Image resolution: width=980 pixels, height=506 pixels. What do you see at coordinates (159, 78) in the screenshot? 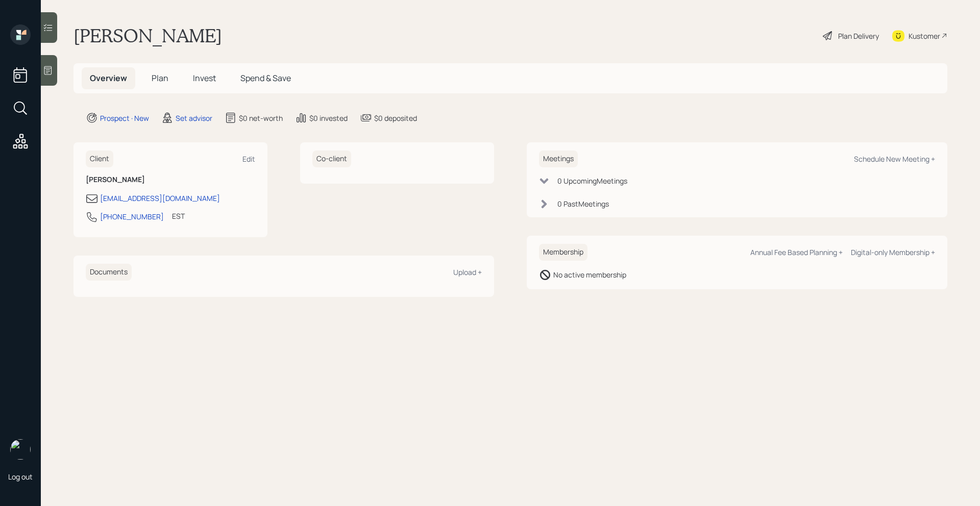
I see `span: Plan` at bounding box center [159, 78].